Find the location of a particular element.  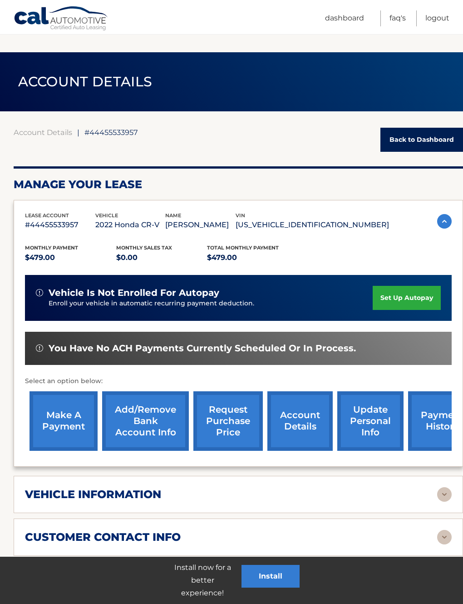

a: FAQ's is located at coordinates (398, 18).